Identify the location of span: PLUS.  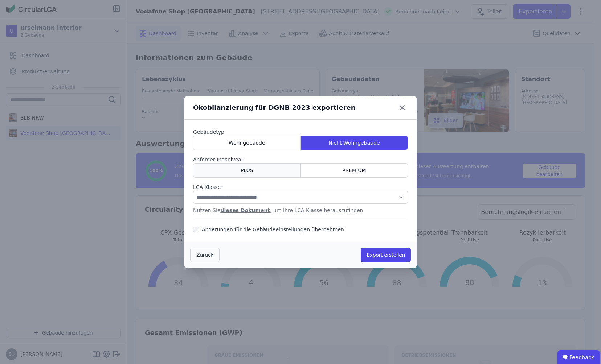
(247, 170).